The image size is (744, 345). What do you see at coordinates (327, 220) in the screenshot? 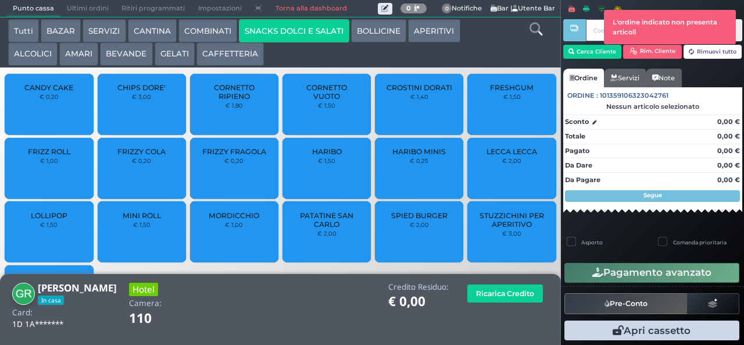
I see `span: PATATINE SAN CARLO` at bounding box center [327, 220].